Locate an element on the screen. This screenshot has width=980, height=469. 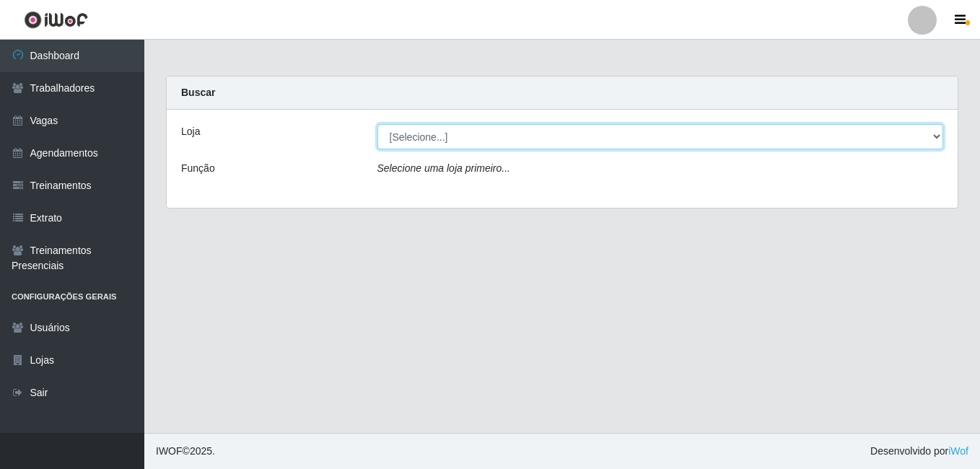
span: Desenvolvido por is located at coordinates (920, 451).